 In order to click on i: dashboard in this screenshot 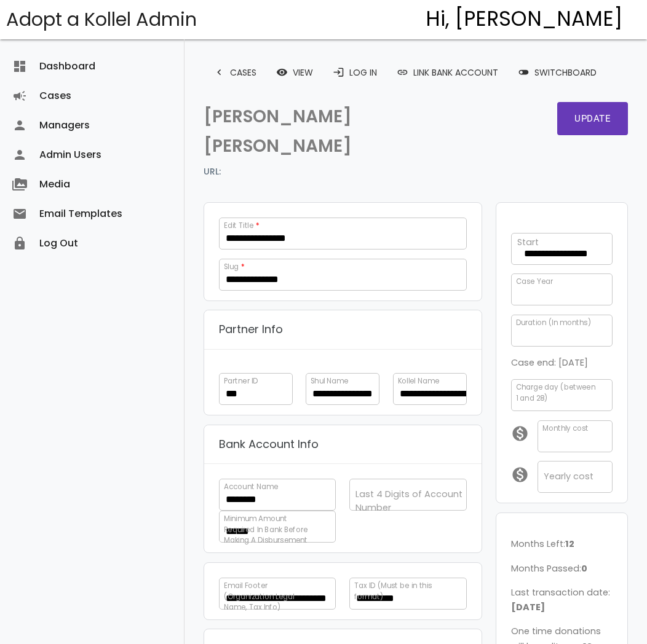, I will do `click(20, 66)`.